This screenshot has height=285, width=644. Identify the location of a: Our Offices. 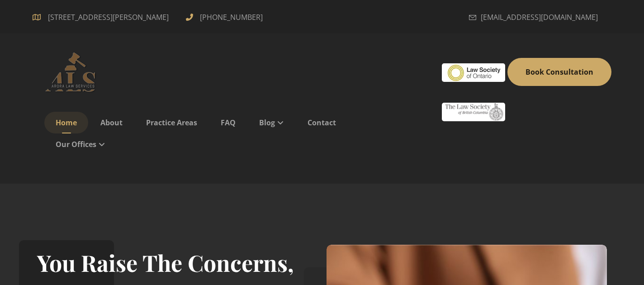
(80, 144).